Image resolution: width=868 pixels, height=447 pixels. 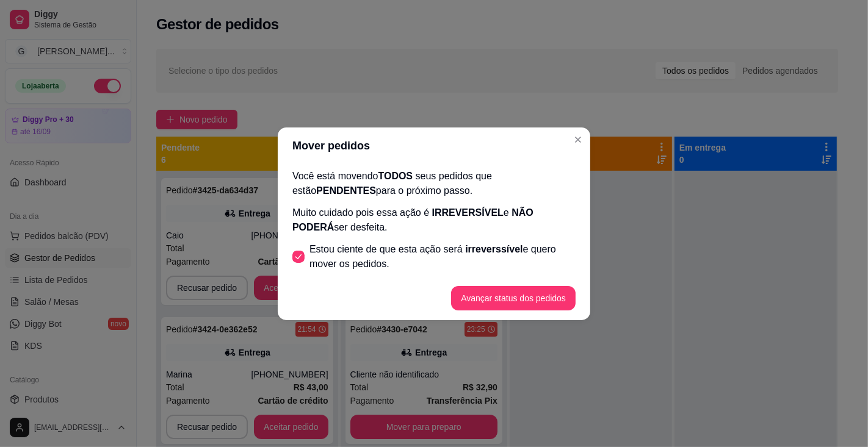 What do you see at coordinates (434, 220) in the screenshot?
I see `p: Muito cuidado pois essa ação é e ser desfeita.` at bounding box center [434, 220].